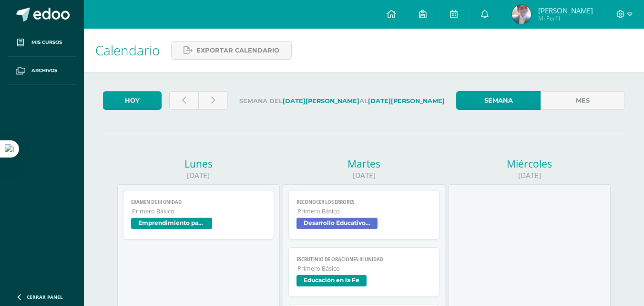 This screenshot has height=306, width=644. Describe the element at coordinates (331, 281) in the screenshot. I see `span: Educación en la Fe` at that location.